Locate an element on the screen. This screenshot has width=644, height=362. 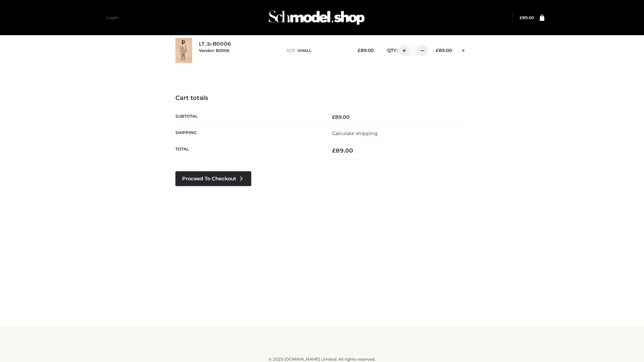
div: LT_b-B0006 is located at coordinates (239, 50).